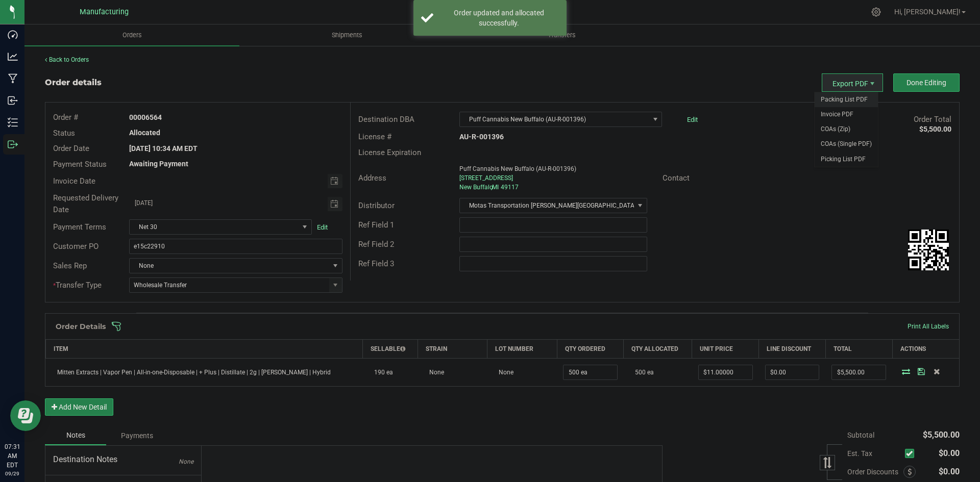  Describe the element at coordinates (104, 11) in the screenshot. I see `span: Manufacturing` at that location.